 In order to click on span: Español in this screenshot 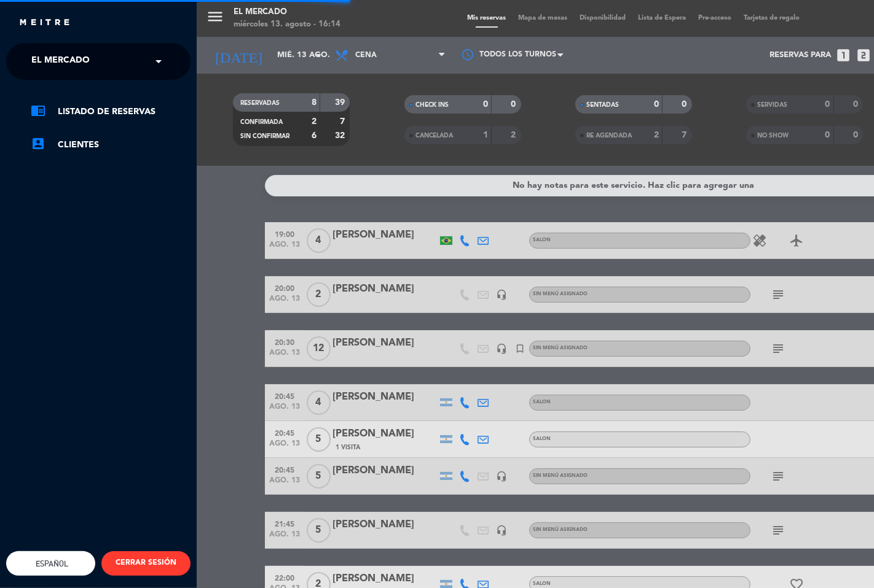, I will do `click(51, 564)`.